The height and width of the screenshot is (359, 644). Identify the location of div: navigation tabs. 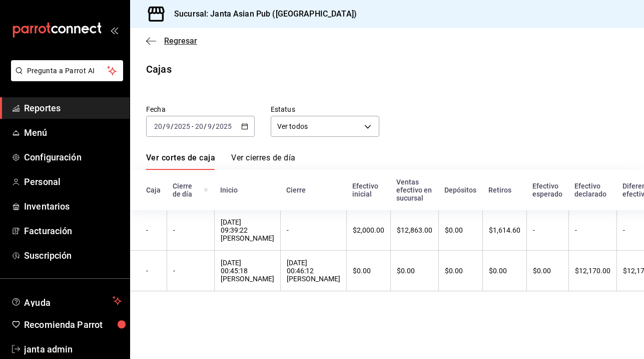
(221, 161).